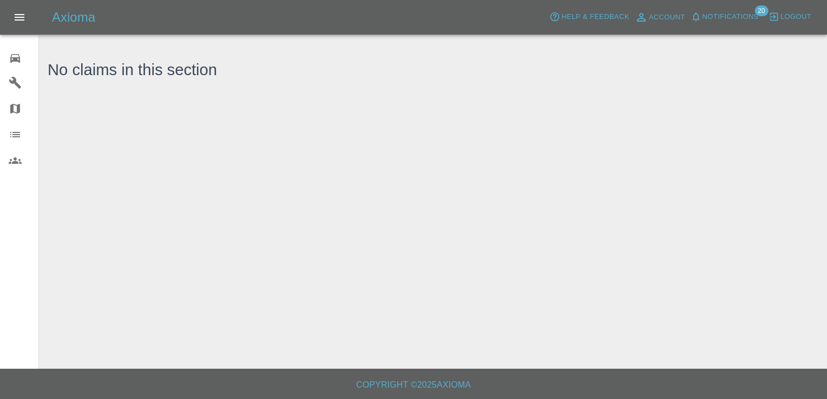 The height and width of the screenshot is (399, 827). I want to click on button: Notifications, so click(724, 17).